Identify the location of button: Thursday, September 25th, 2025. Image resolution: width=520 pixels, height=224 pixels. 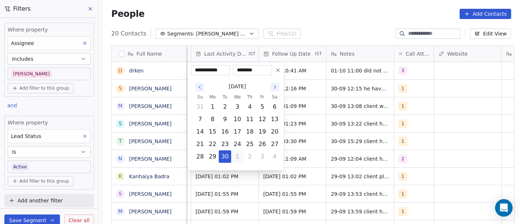
(250, 144).